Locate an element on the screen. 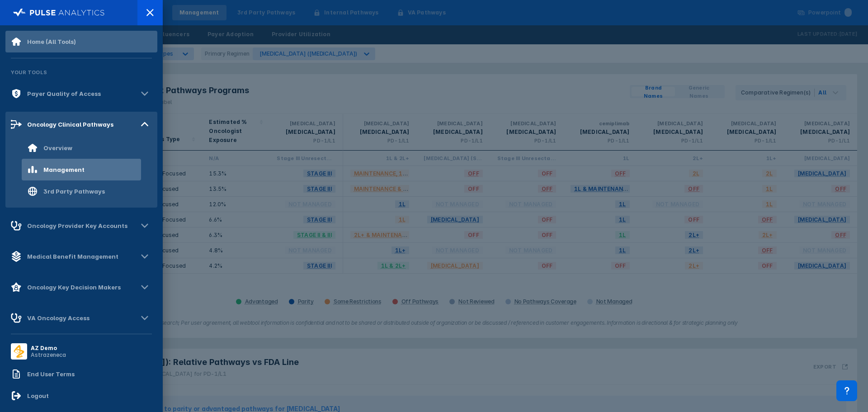 The height and width of the screenshot is (412, 868). div: Oncology Clinical Pathways is located at coordinates (70, 124).